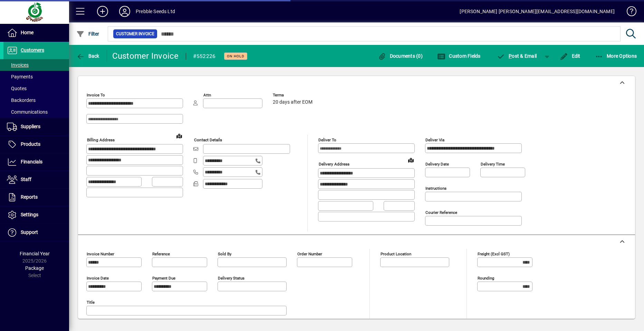  I want to click on mat-label: Reference, so click(161, 254).